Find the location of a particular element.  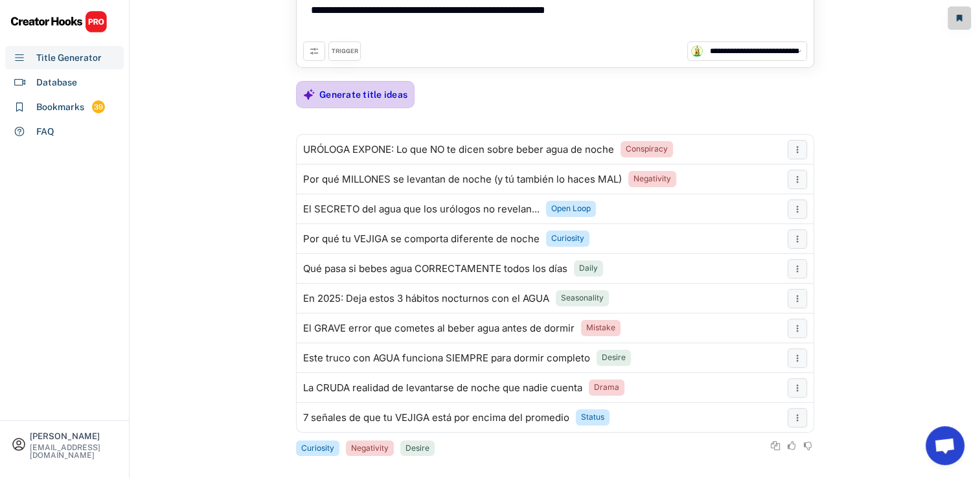

div: Por qué tu VEJIGA se comporta diferente de noche is located at coordinates (421, 239).